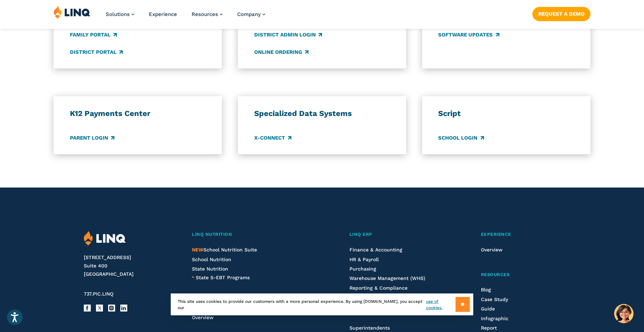 The image size is (644, 332). I want to click on span: Blog, so click(486, 290).